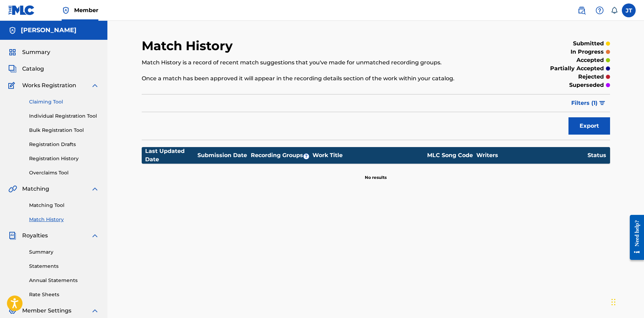 The image size is (644, 318). What do you see at coordinates (590, 60) in the screenshot?
I see `p: accepted` at bounding box center [590, 60].